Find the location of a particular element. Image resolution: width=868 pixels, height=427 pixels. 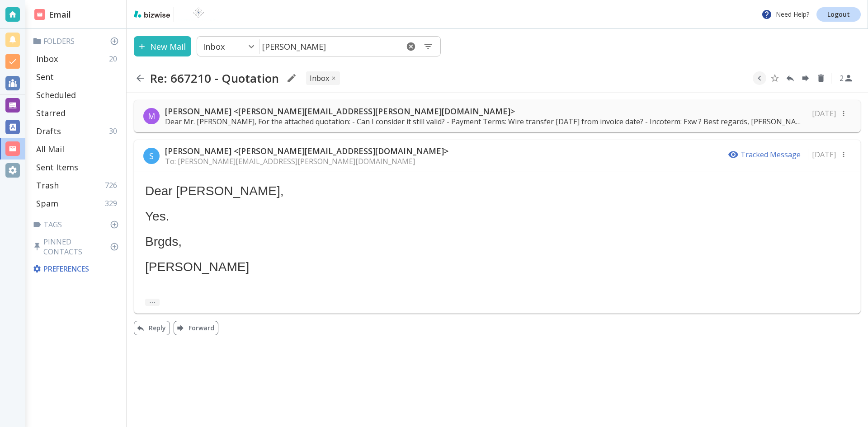

p: Spam is located at coordinates (47, 203).